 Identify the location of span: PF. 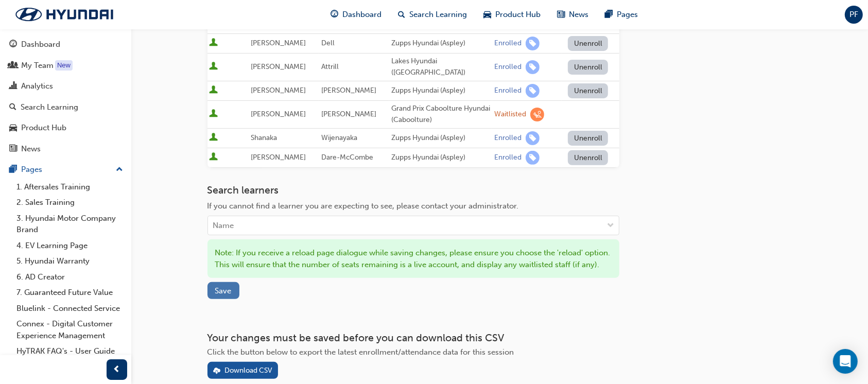
(853, 14).